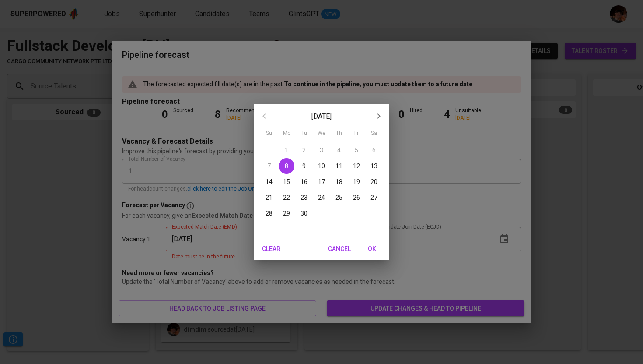 This screenshot has width=643, height=364. Describe the element at coordinates (304, 182) in the screenshot. I see `button: 16` at that location.